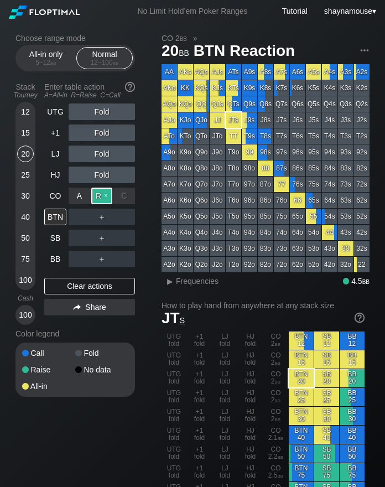 The image size is (385, 487). I want to click on div: BTN 12, so click(301, 340).